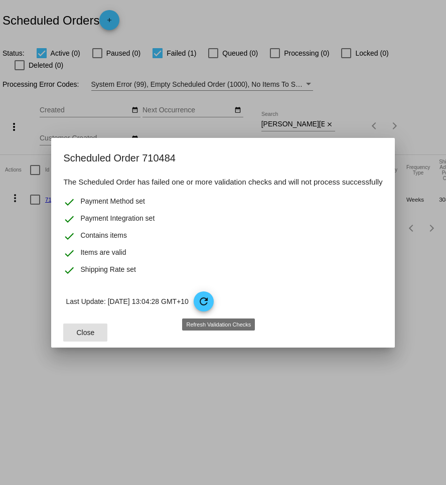 The width and height of the screenshot is (446, 485). Describe the element at coordinates (103, 236) in the screenshot. I see `span: Contains items` at that location.